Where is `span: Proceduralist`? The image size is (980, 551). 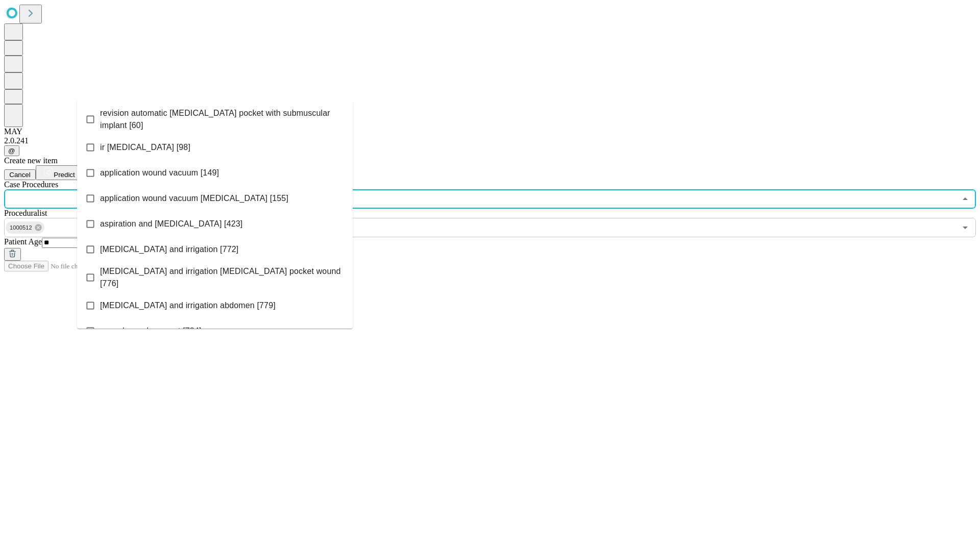
span: Proceduralist is located at coordinates (26, 213).